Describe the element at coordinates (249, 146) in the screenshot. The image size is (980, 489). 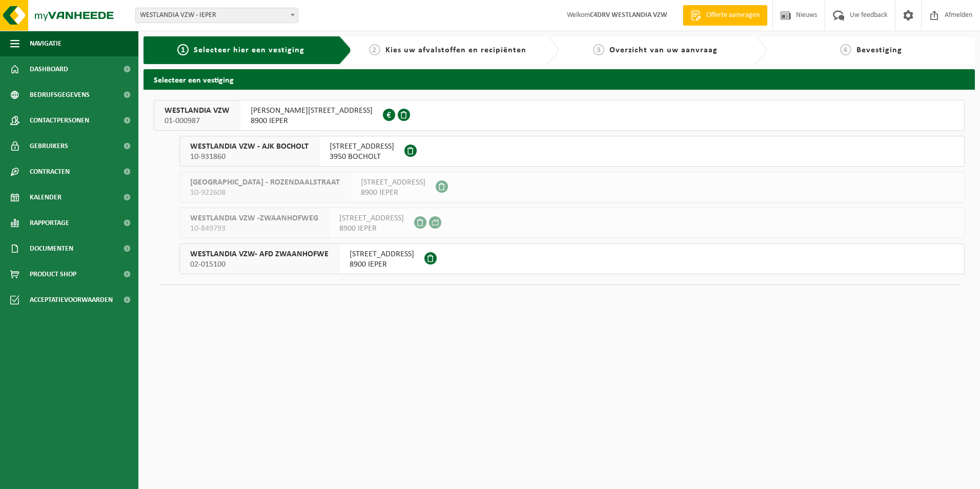
I see `span: WESTLANDIA VZW - AJK BOCHOLT` at that location.